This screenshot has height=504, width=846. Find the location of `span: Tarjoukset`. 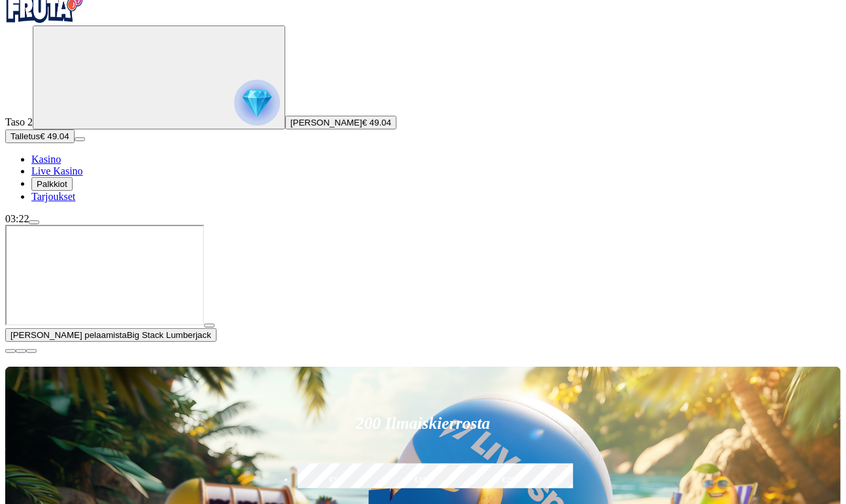

span: Tarjoukset is located at coordinates (53, 196).